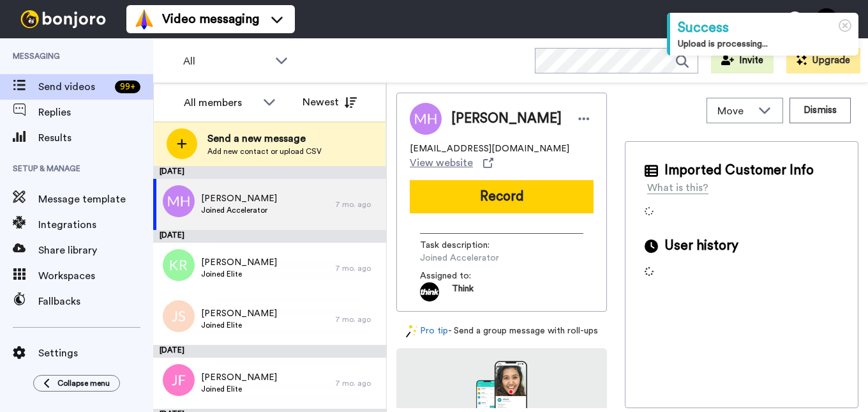  What do you see at coordinates (145, 19) in the screenshot?
I see `img: vm-color.svg` at bounding box center [145, 19].